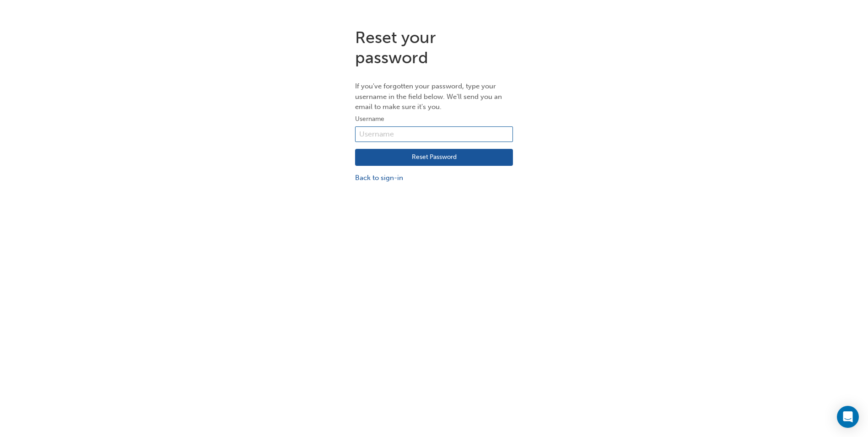 This screenshot has height=437, width=868. What do you see at coordinates (434, 134) in the screenshot?
I see `input: Username` at bounding box center [434, 134].